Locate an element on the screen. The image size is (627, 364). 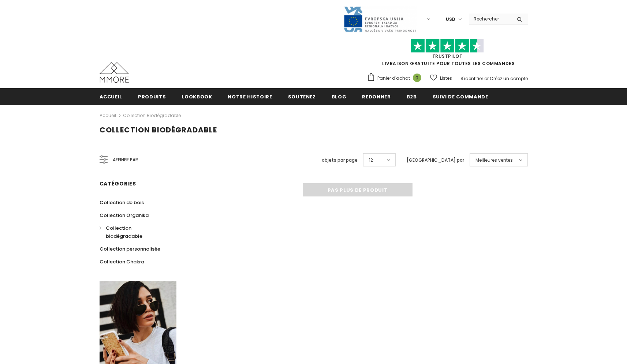
a: Lookbook is located at coordinates (196, 96).